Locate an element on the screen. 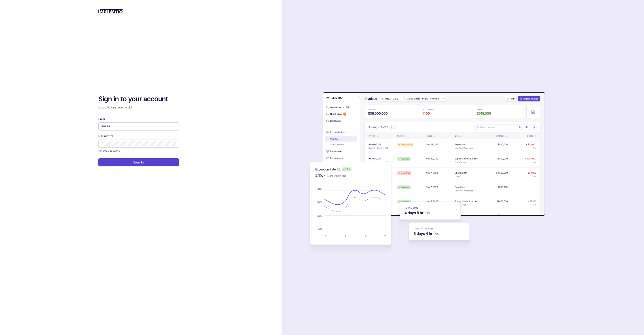  label: Email is located at coordinates (102, 119).